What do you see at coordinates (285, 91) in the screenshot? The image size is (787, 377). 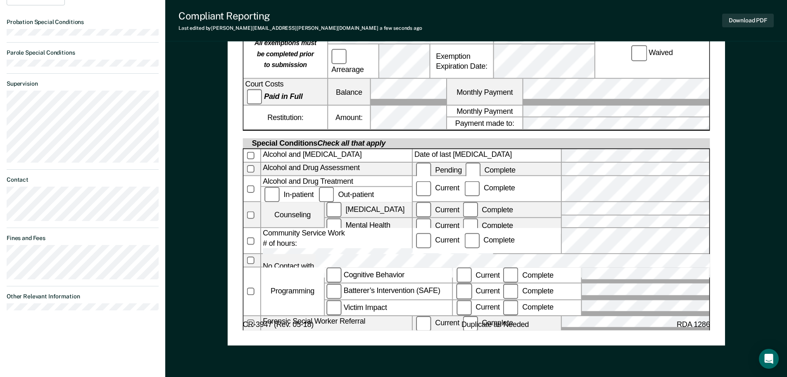 I see `div: Court Costs` at bounding box center [285, 91].